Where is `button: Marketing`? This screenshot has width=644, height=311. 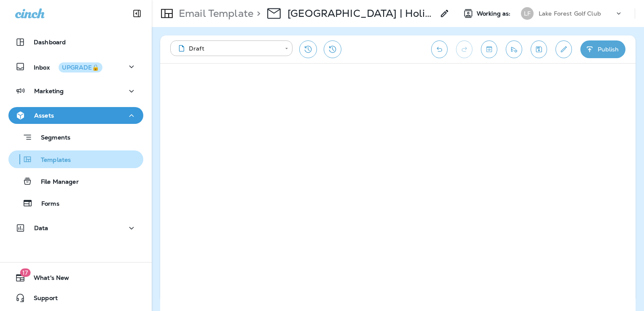
button: Marketing is located at coordinates (76, 91).